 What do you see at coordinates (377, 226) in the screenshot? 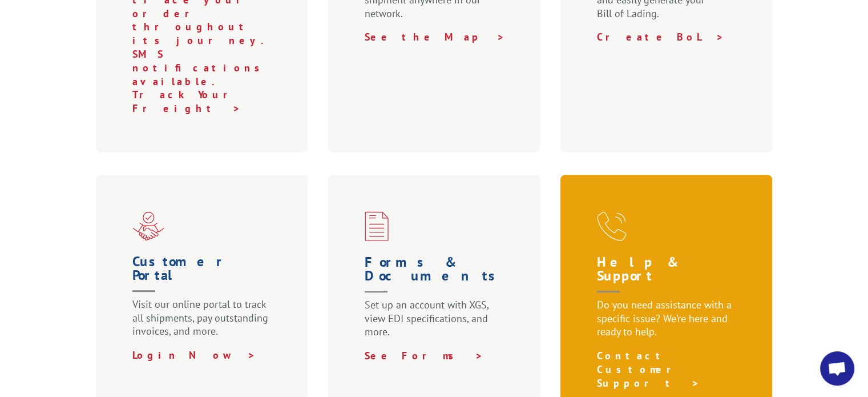
I see `img: xgs-icon-credit-financing-forms-red` at bounding box center [377, 226].